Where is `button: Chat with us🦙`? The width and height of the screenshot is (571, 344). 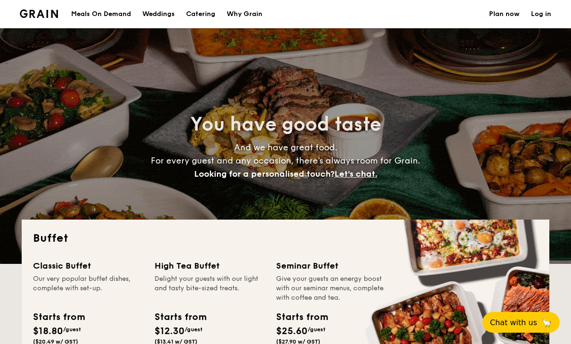 button: Chat with us🦙 is located at coordinates (521, 322).